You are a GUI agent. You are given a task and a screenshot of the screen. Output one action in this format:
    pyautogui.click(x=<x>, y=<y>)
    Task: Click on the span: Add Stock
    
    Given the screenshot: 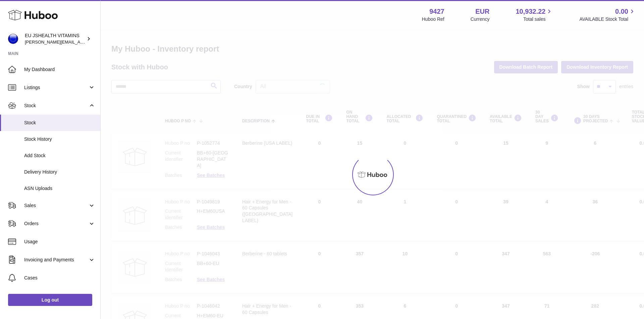 What is the action you would take?
    pyautogui.click(x=60, y=155)
    